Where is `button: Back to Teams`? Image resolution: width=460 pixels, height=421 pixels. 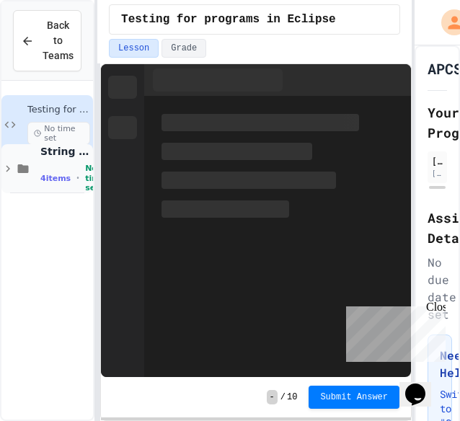 button: Back to Teams is located at coordinates (47, 40).